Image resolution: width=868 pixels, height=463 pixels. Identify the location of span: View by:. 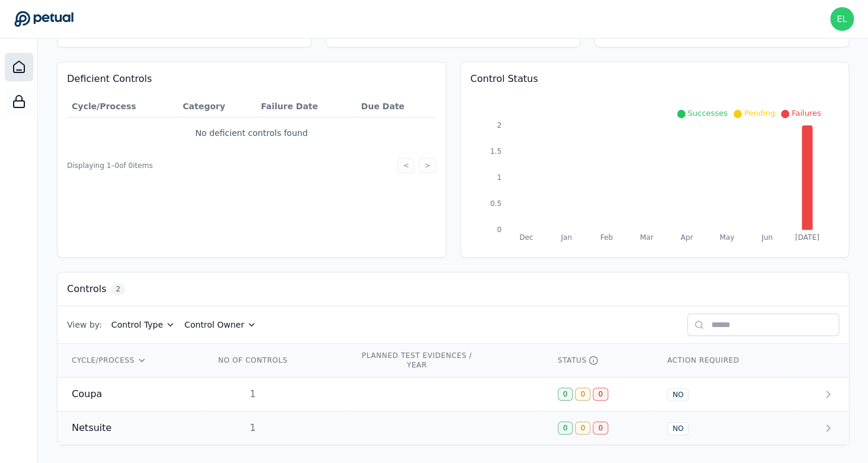
(84, 325).